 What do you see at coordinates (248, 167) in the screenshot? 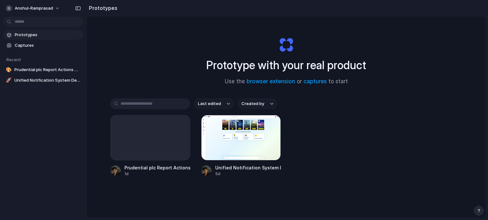
I see `div: Unified Notification System Design` at bounding box center [248, 167].